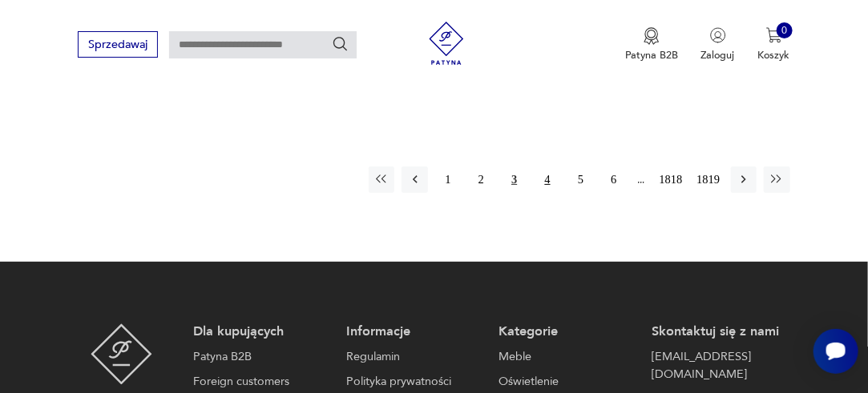 The width and height of the screenshot is (868, 393). What do you see at coordinates (651, 45) in the screenshot?
I see `button: Patyna B2B` at bounding box center [651, 45].